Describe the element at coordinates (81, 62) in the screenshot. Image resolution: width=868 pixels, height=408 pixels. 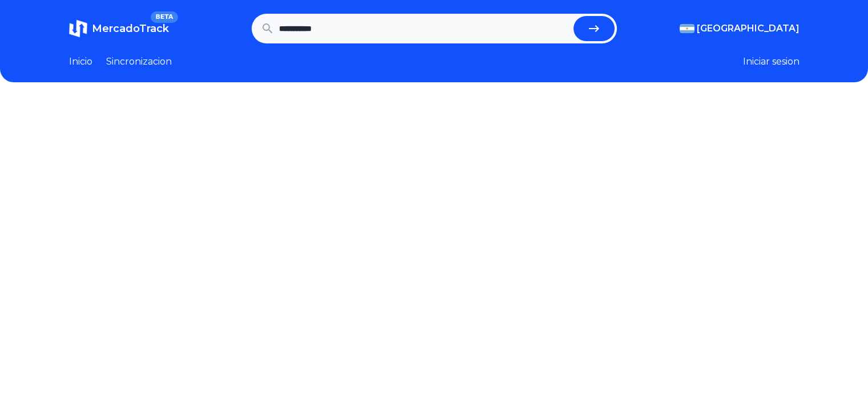
I see `a: Inicio` at that location.